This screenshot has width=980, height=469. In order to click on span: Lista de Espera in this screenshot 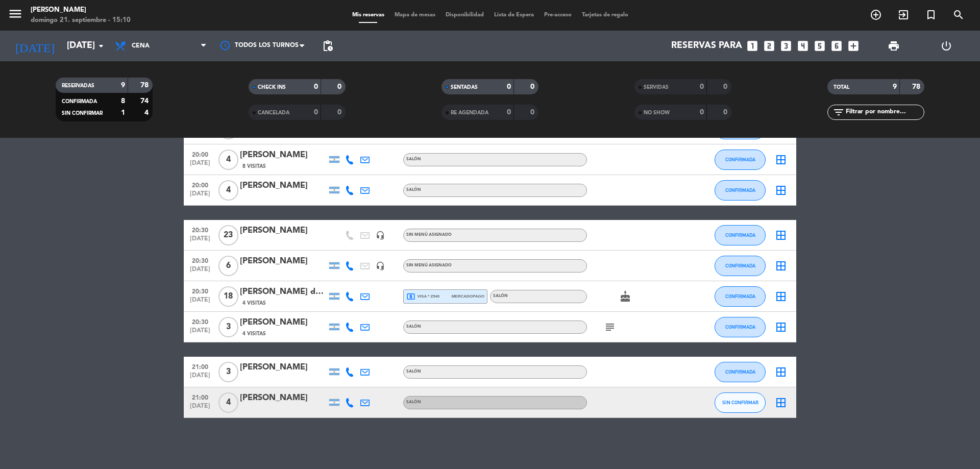, I will do `click(514, 15)`.